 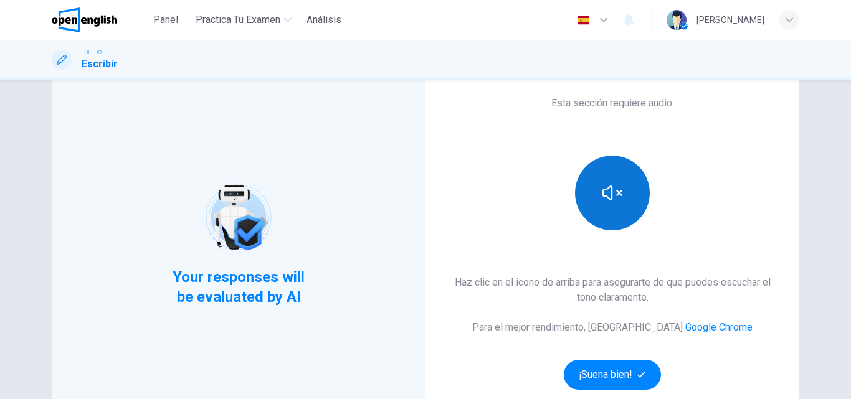 I want to click on span: Panel, so click(x=166, y=20).